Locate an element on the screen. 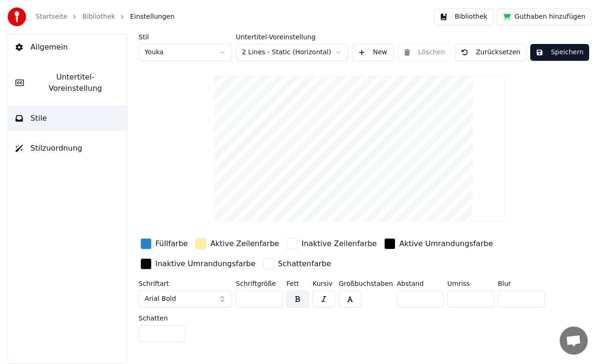 The image size is (599, 364). label: Stil is located at coordinates (185, 37).